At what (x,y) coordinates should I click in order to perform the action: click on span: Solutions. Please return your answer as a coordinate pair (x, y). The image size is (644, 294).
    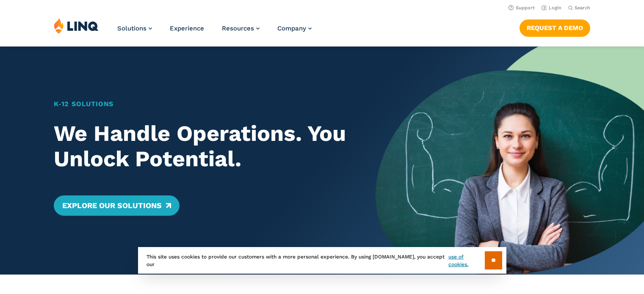
    Looking at the image, I should click on (131, 28).